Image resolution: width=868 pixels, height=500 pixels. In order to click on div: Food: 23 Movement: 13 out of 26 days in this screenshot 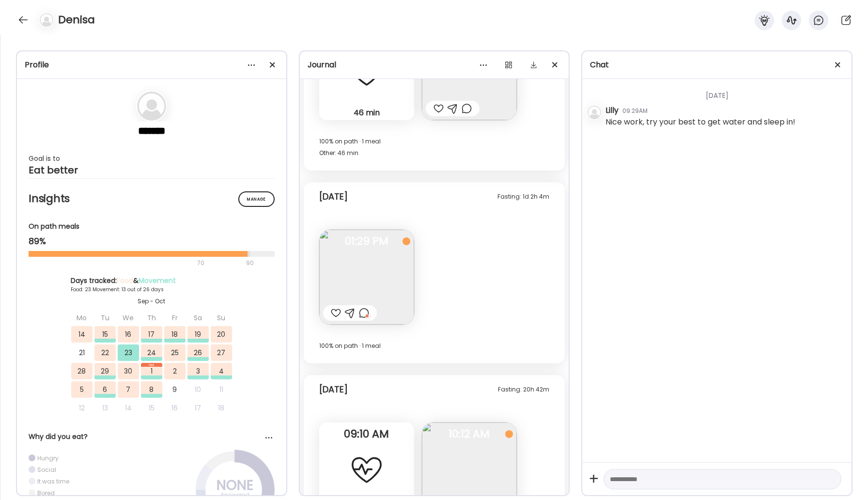, I will do `click(152, 289)`.